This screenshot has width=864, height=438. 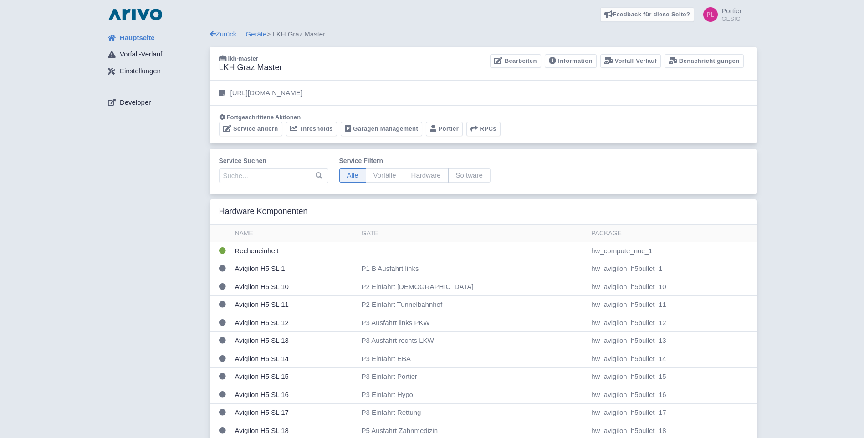 What do you see at coordinates (140, 71) in the screenshot?
I see `span: Einstellungen` at bounding box center [140, 71].